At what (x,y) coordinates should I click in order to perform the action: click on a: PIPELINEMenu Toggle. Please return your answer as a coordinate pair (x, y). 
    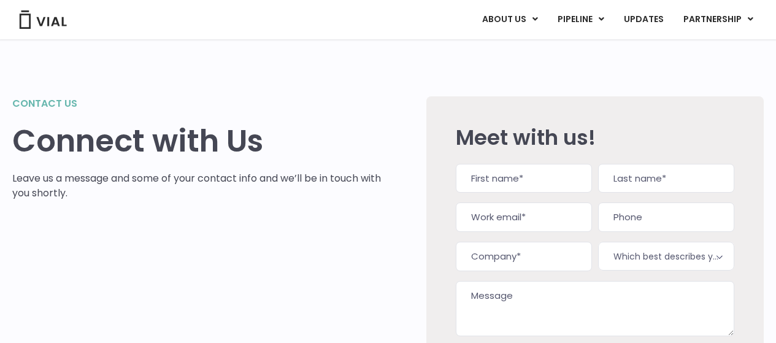
    Looking at the image, I should click on (581, 20).